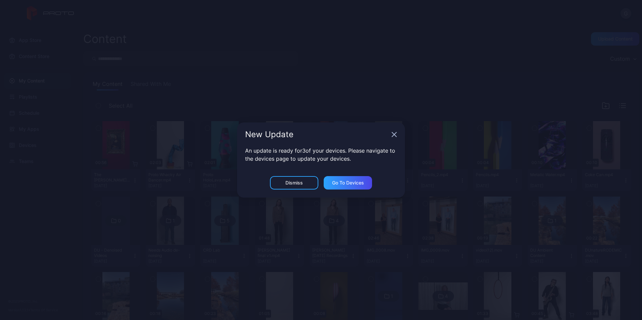 The height and width of the screenshot is (320, 642). Describe the element at coordinates (317, 135) in the screenshot. I see `div: New Update` at that location.